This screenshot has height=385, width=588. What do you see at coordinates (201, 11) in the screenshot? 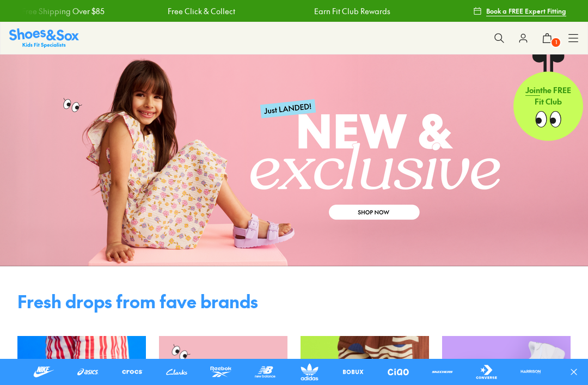
I see `a: Free Click & Collect` at bounding box center [201, 11].